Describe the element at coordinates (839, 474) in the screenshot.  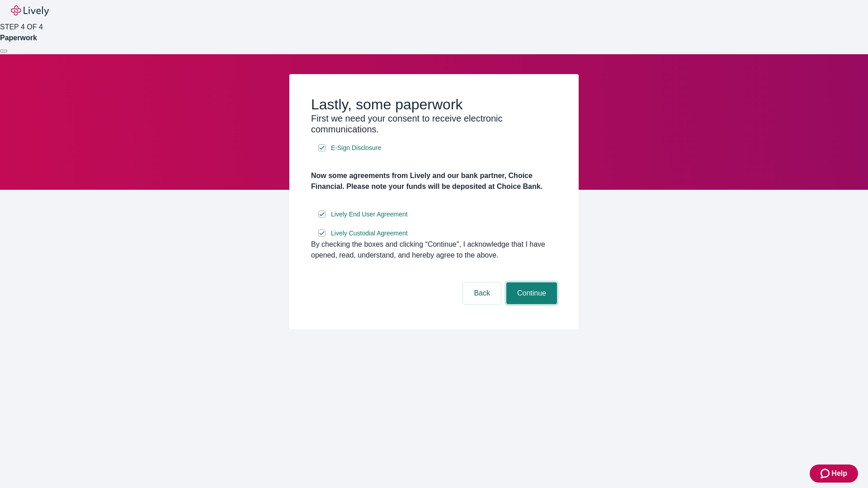
I see `span: Help` at that location.